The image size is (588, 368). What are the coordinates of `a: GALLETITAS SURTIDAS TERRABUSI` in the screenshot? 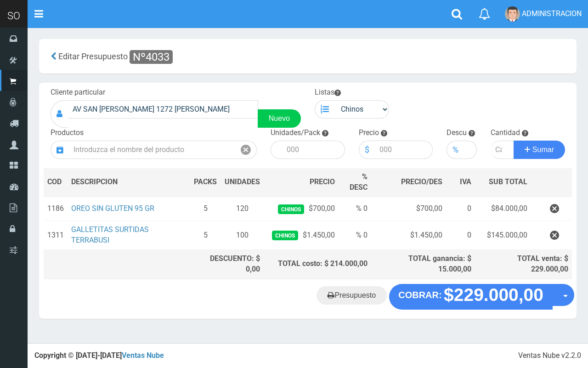 It's located at (110, 235).